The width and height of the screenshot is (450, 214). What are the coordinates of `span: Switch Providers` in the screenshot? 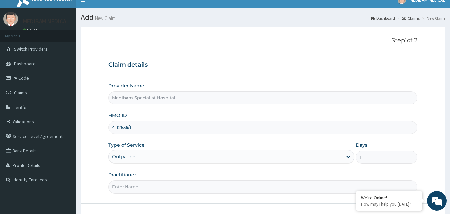 It's located at (31, 49).